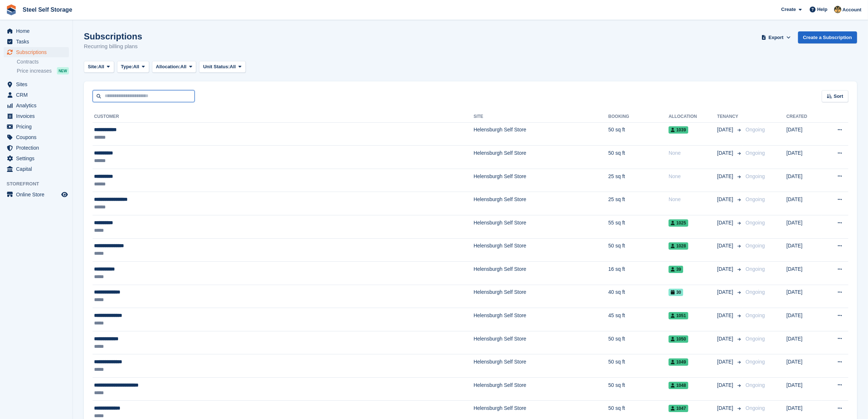 The height and width of the screenshot is (419, 868). Describe the element at coordinates (692, 117) in the screenshot. I see `th: Allocation` at that location.